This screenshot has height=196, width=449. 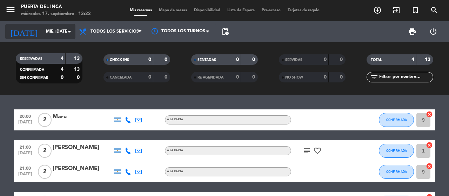 What do you see at coordinates (376, 60) in the screenshot?
I see `span: TOTAL` at bounding box center [376, 60].